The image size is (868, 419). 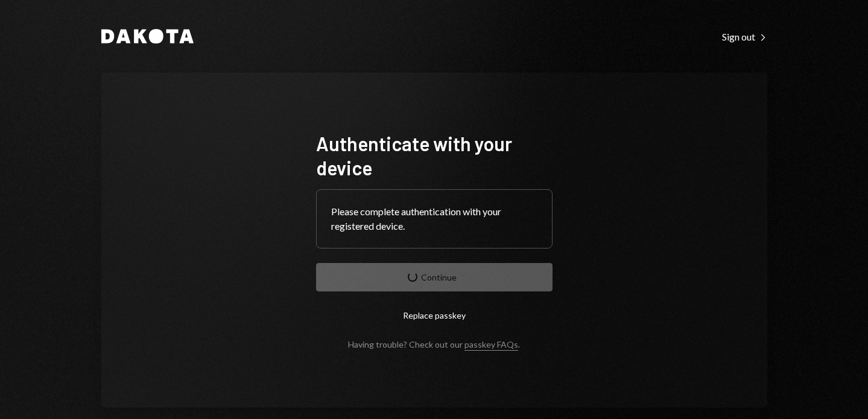 I want to click on h1: Authenticate with your device, so click(x=435, y=155).